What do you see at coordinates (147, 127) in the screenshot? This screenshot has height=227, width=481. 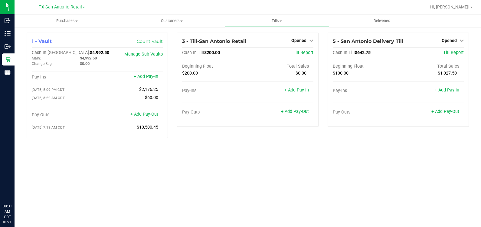 I see `span: $10,500.45` at bounding box center [147, 127].